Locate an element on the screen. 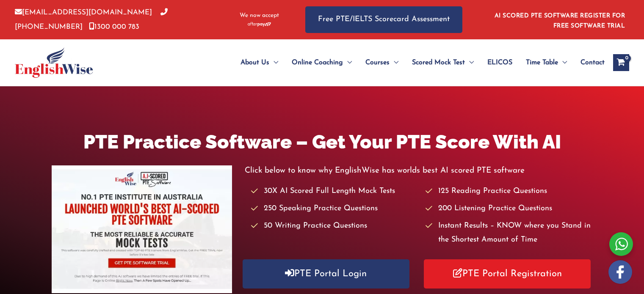 The image size is (644, 294). a: CoursesMenu Toggle is located at coordinates (382, 63).